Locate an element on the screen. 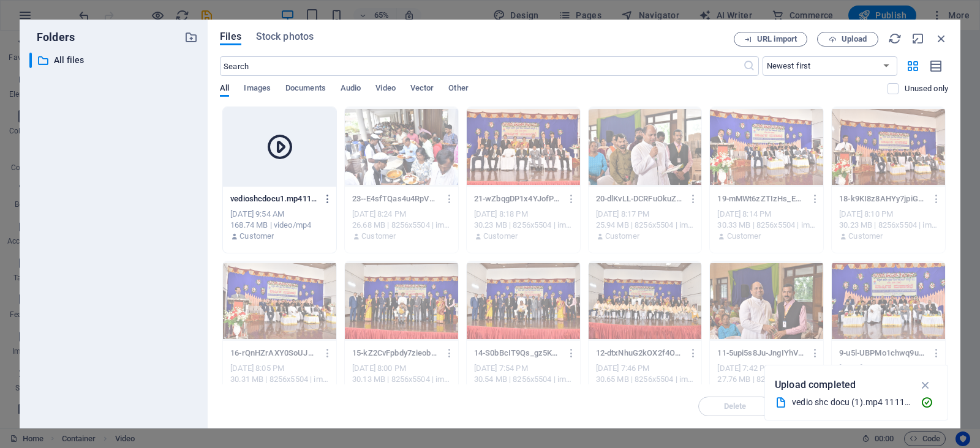  div: 30.33 MB | 8256x5504 | image/jpeg is located at coordinates (766, 226).